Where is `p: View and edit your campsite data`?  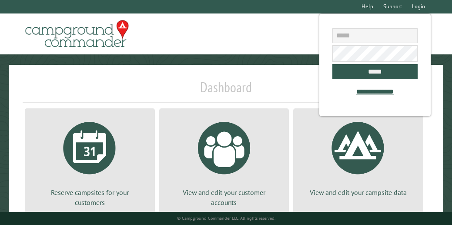
p: View and edit your campsite data is located at coordinates (358, 192).